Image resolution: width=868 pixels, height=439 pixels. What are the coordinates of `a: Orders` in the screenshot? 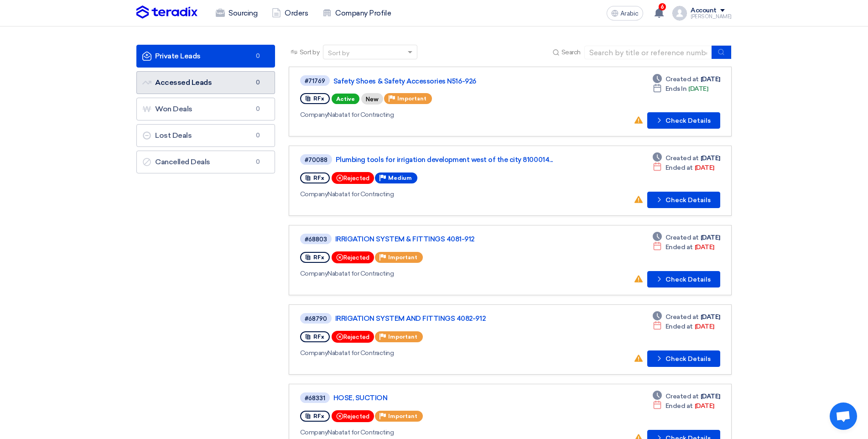 It's located at (290, 14).